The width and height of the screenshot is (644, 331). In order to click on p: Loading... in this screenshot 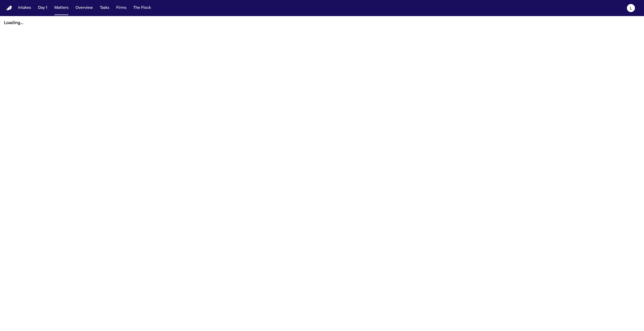, I will do `click(322, 23)`.